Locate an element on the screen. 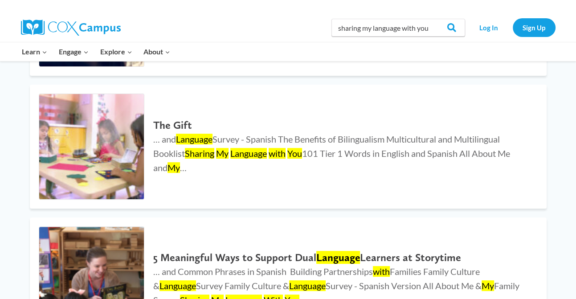  mark: Sharing is located at coordinates (199, 153).